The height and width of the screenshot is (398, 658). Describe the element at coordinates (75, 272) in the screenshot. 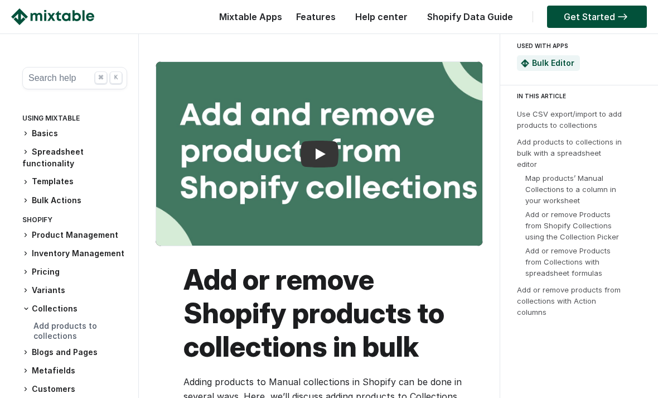

I see `h3: Pricing` at that location.